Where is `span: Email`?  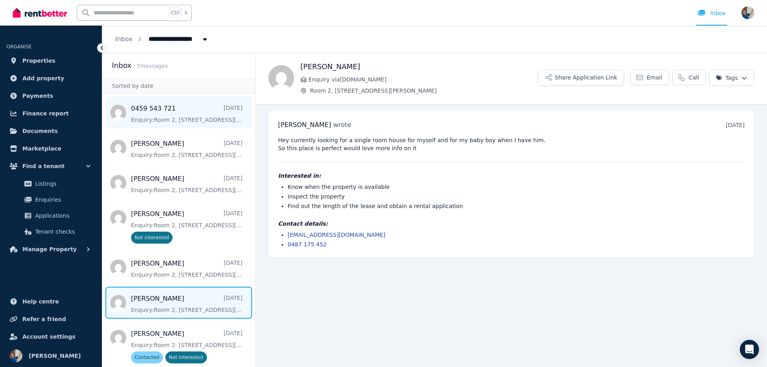 span: Email is located at coordinates (655, 78).